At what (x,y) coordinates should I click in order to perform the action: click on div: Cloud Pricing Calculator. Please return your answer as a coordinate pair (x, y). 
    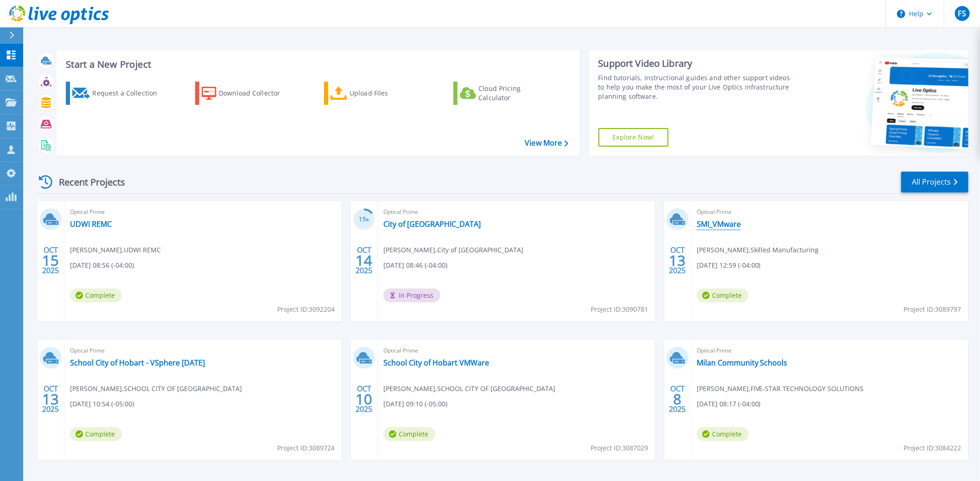
    Looking at the image, I should click on (516, 94).